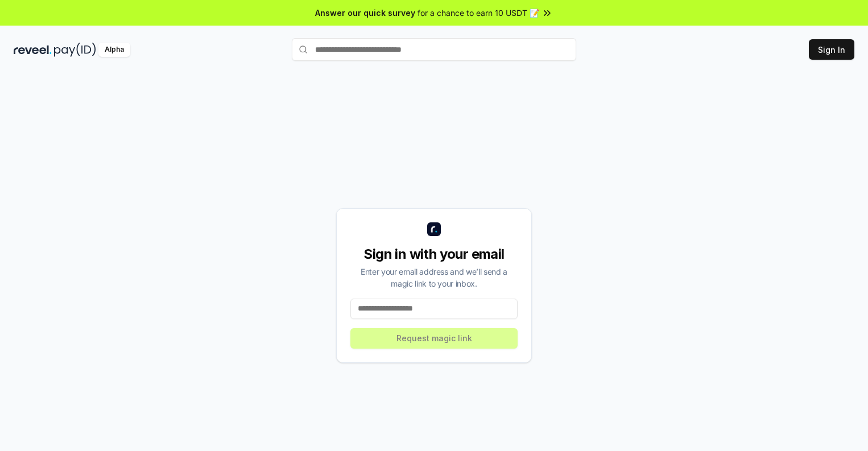 This screenshot has width=868, height=451. Describe the element at coordinates (434, 277) in the screenshot. I see `div: Enter your email address and we’ll send a magic link to your inbox.` at that location.